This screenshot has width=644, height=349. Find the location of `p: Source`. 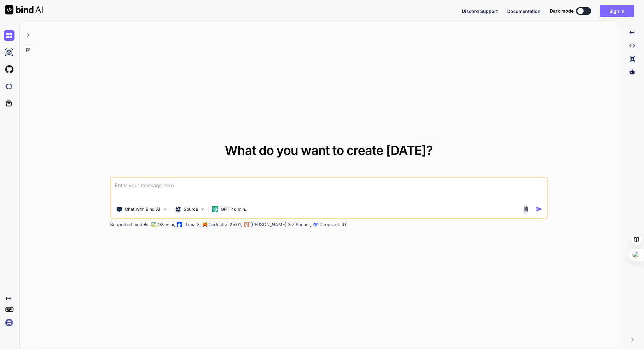

p: Source is located at coordinates (191, 209).